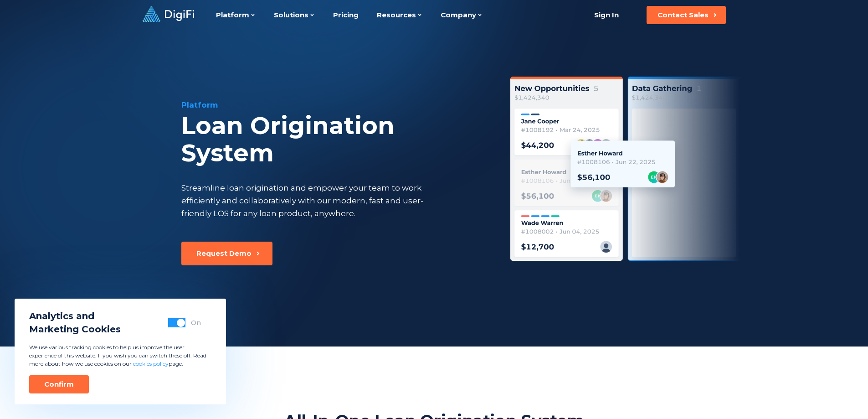  I want to click on div: Streamline loan origination and empower your team to work efficiently and collaboratively with ou..., so click(311, 201).